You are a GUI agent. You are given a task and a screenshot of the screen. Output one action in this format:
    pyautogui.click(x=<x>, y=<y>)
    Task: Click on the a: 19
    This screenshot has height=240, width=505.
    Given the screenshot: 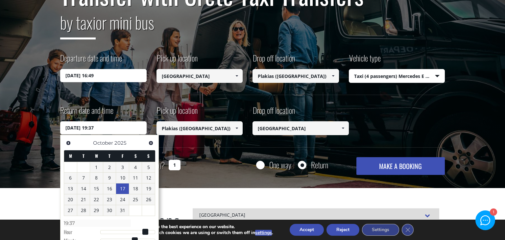 What is the action you would take?
    pyautogui.click(x=148, y=189)
    